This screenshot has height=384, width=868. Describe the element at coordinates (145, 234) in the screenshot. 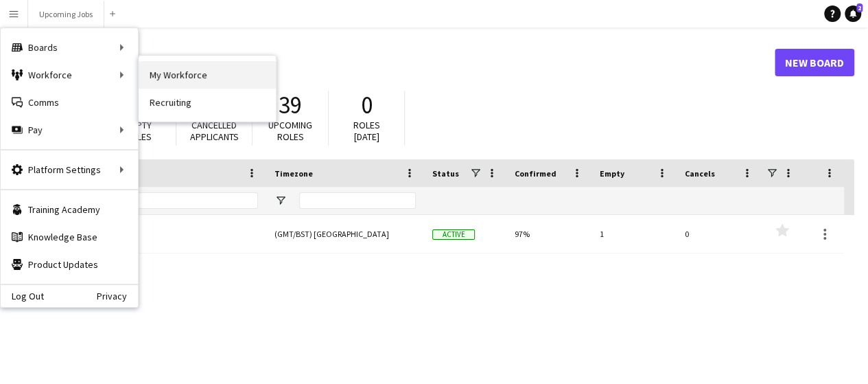

I see `a: Upcoming Jobs` at that location.